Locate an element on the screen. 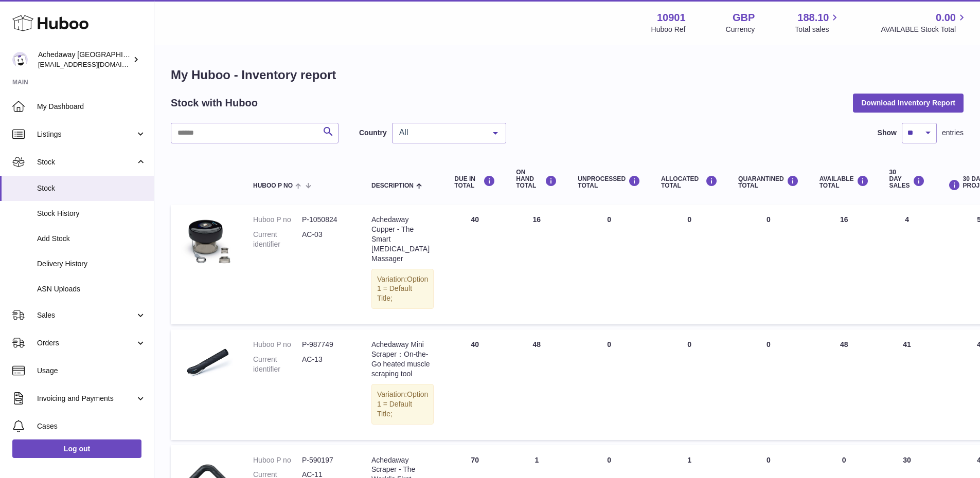  span: Usage is located at coordinates (91, 371).